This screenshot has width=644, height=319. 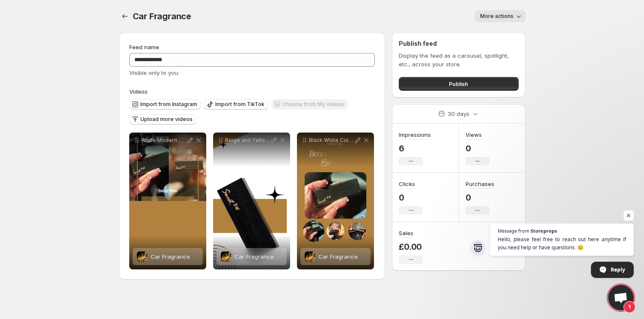 I want to click on span: Feed name, so click(x=144, y=47).